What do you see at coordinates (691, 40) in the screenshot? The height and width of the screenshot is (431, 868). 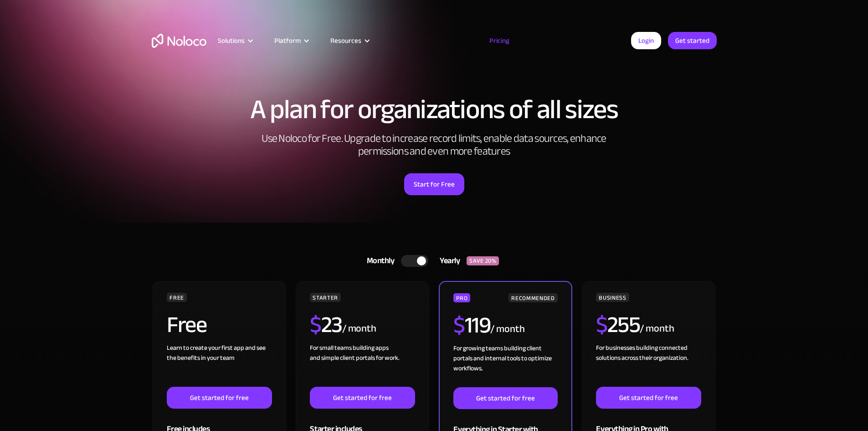 I see `a: Get started` at bounding box center [691, 40].